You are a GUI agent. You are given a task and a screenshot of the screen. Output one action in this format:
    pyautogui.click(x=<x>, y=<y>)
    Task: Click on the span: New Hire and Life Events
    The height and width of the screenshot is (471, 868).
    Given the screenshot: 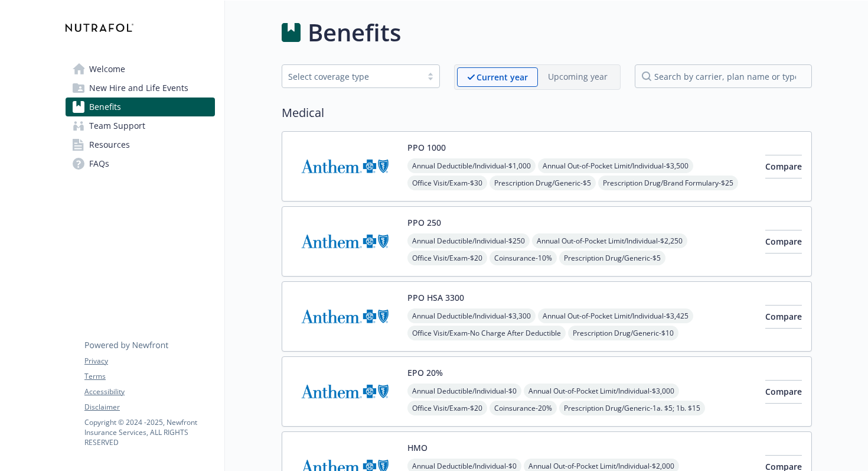 What is the action you would take?
    pyautogui.click(x=139, y=88)
    